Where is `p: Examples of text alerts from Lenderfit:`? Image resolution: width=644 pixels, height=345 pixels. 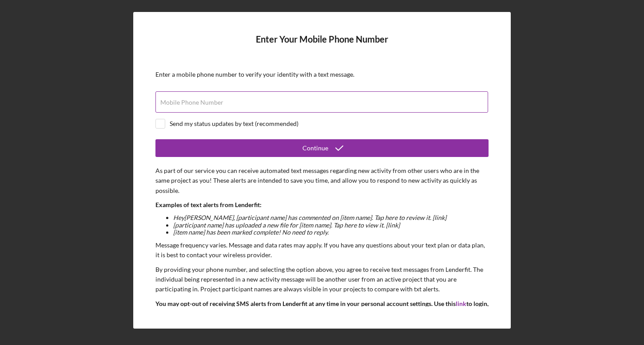 p: Examples of text alerts from Lenderfit: is located at coordinates (322, 205).